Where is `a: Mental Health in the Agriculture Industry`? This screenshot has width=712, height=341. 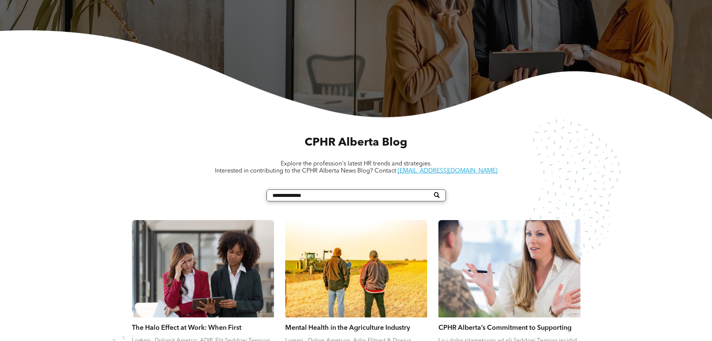
a: Mental Health in the Agriculture Industry is located at coordinates (356, 327).